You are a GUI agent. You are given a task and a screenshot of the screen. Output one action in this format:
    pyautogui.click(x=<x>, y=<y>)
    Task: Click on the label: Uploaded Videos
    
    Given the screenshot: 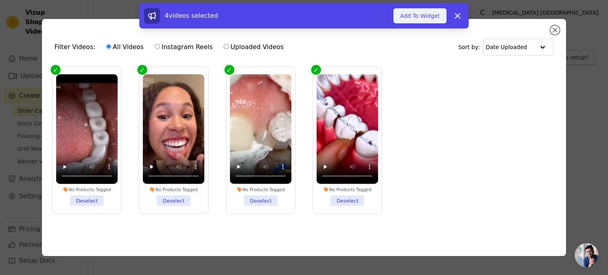 What is the action you would take?
    pyautogui.click(x=253, y=47)
    